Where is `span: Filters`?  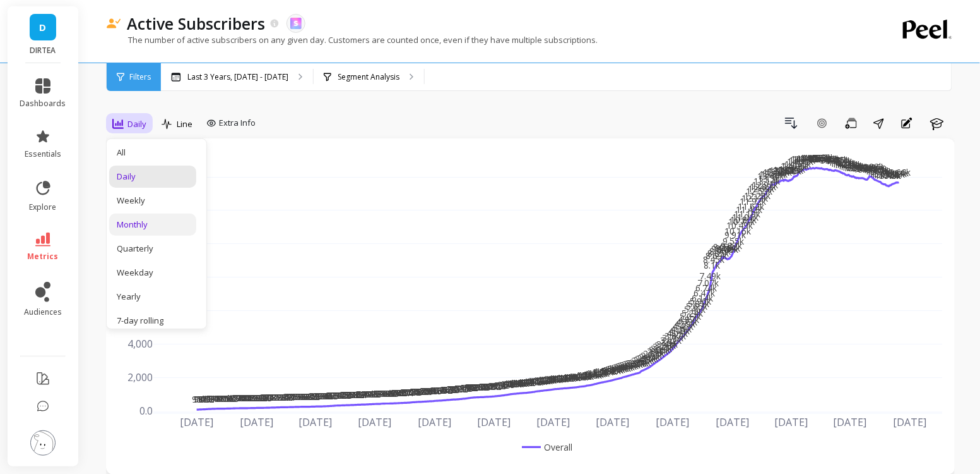 span: Filters is located at coordinates (140, 77).